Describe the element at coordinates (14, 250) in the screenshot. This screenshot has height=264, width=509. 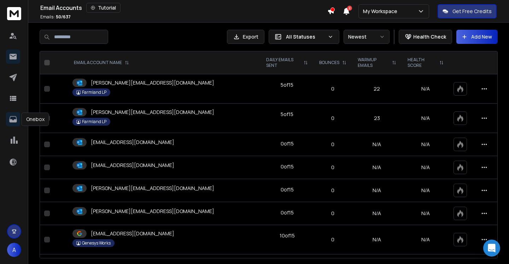
I see `span: A` at that location.